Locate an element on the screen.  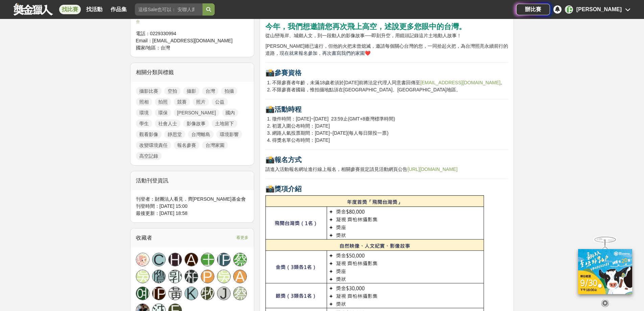
a: 攝影比賽 is located at coordinates (149, 91).